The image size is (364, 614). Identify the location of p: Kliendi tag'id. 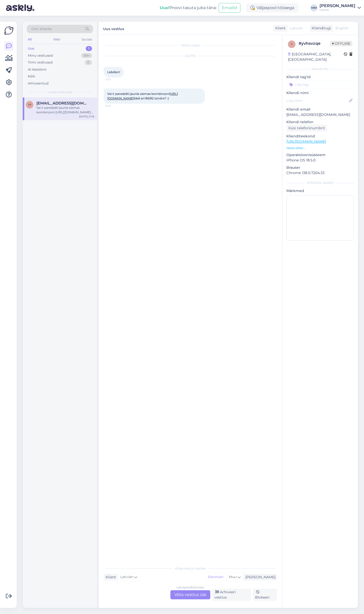
(320, 77).